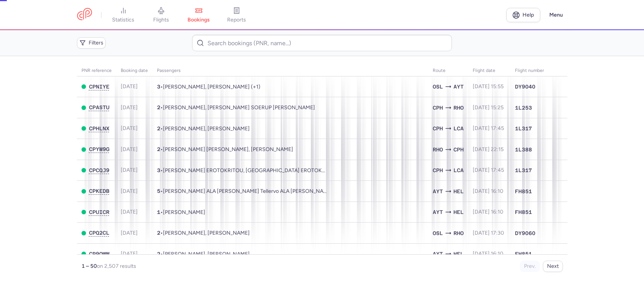  Describe the element at coordinates (158, 87) in the screenshot. I see `span: 3` at that location.